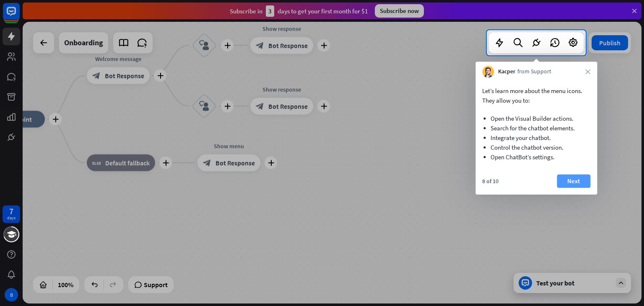 The image size is (644, 306). I want to click on span: from Support, so click(534, 72).